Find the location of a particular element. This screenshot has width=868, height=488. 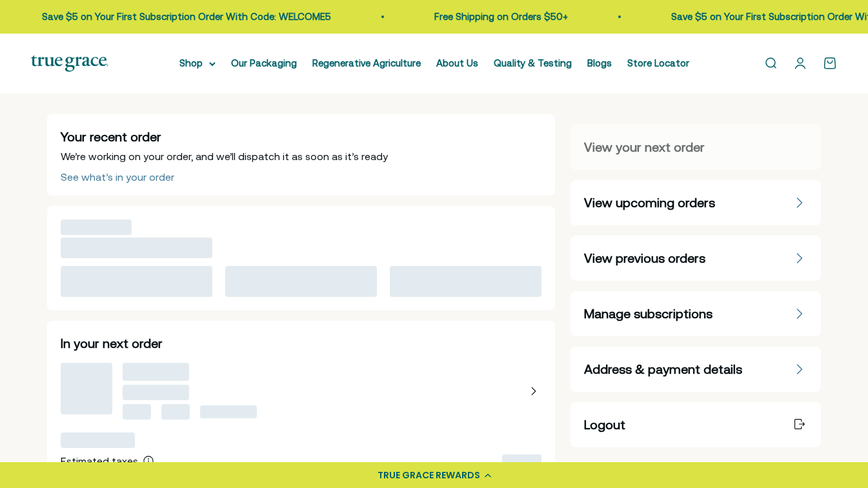

span: Estimated taxes is located at coordinates (99, 461).